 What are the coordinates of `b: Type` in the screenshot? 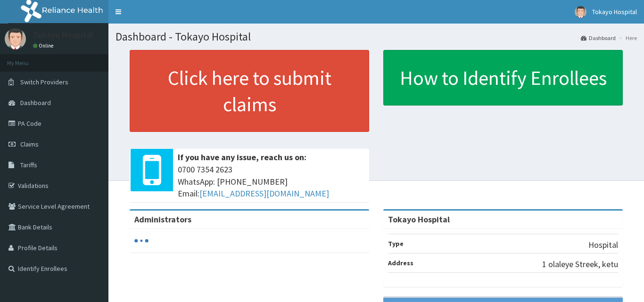 It's located at (395, 244).